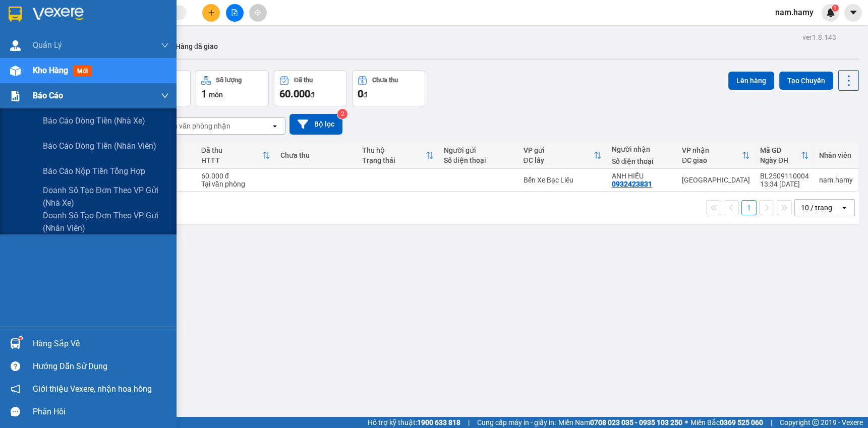 This screenshot has width=868, height=428. What do you see at coordinates (780, 160) in the screenshot?
I see `div: Ngày ĐH` at bounding box center [780, 160].